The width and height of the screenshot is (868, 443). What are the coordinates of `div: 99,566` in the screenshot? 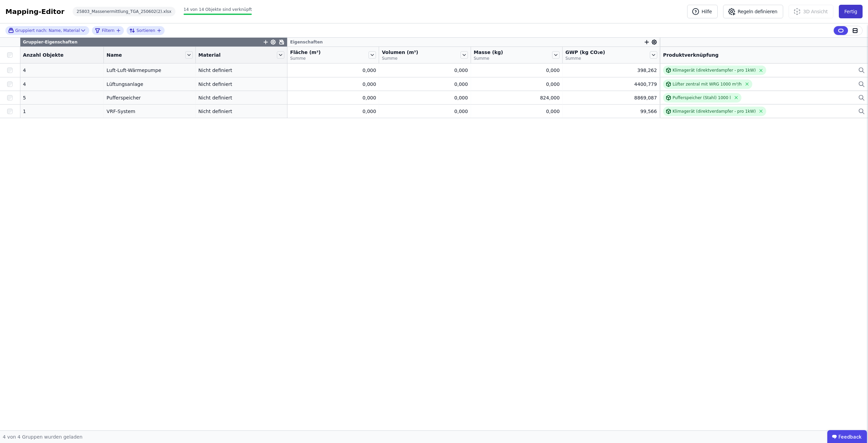 It's located at (611, 111).